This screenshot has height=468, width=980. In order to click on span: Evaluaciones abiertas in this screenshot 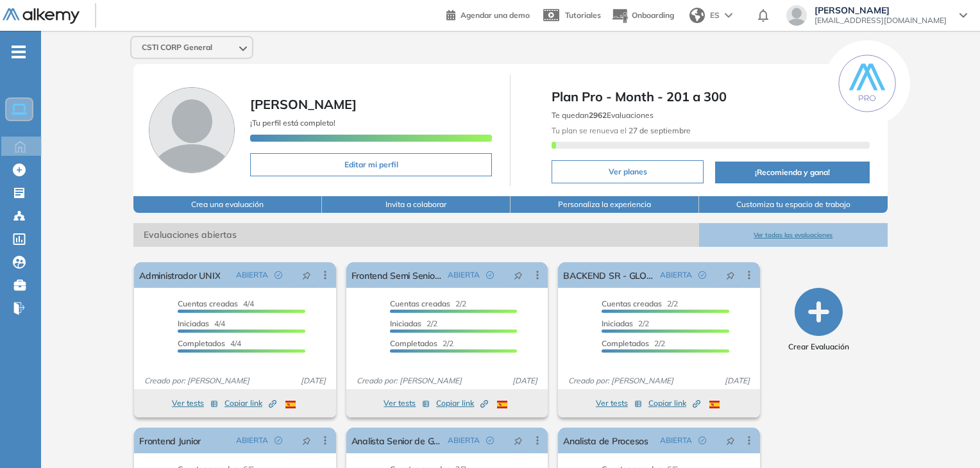, I will do `click(416, 235)`.